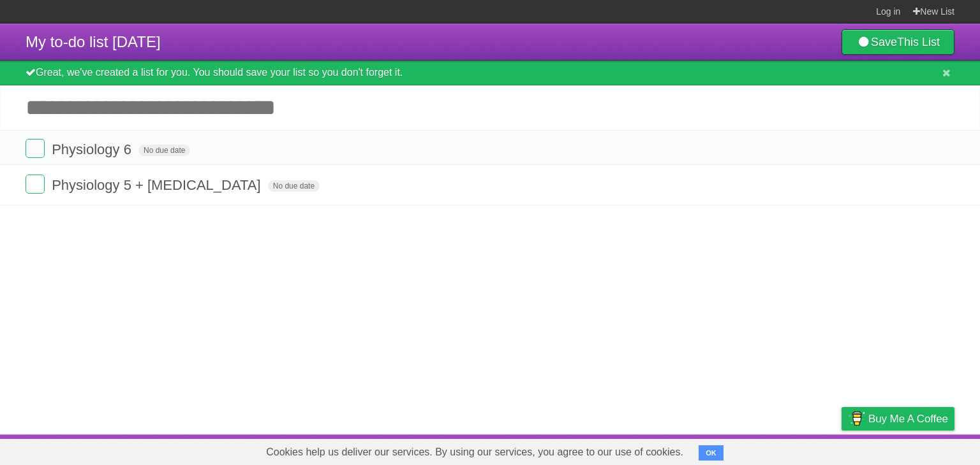 The height and width of the screenshot is (465, 980). I want to click on span: Physiology 6, so click(93, 149).